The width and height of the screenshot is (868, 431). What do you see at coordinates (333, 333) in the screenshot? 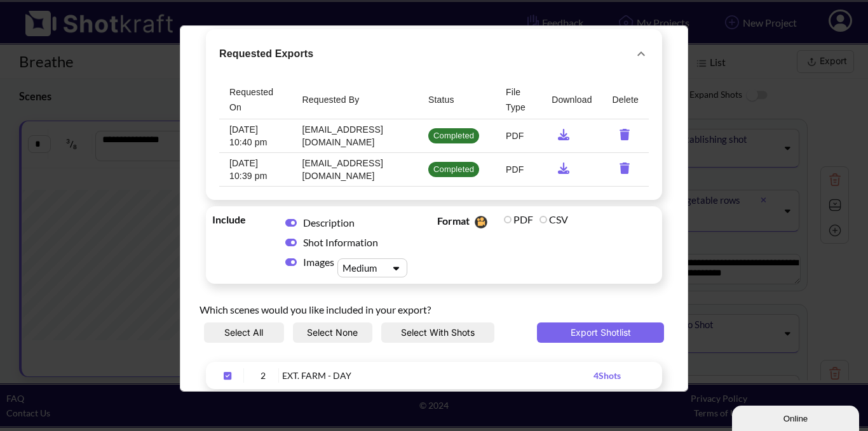
I see `button: Select None` at bounding box center [333, 333].